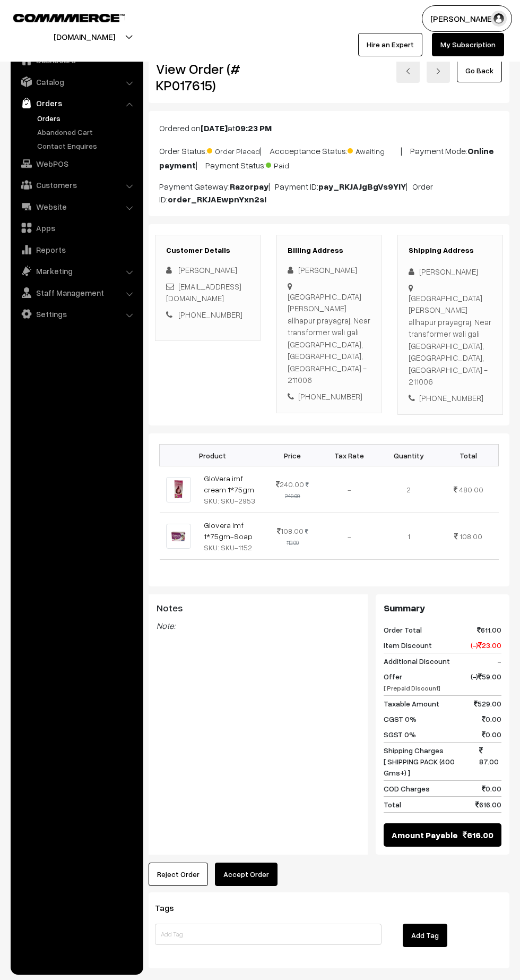 Image resolution: width=520 pixels, height=980 pixels. Describe the element at coordinates (213, 455) in the screenshot. I see `th: Product` at that location.